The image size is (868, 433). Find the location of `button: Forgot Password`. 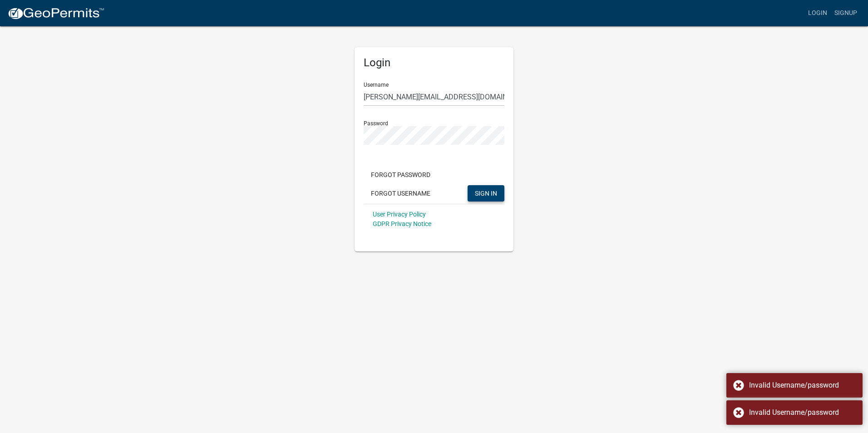

button: Forgot Password is located at coordinates (401, 175).